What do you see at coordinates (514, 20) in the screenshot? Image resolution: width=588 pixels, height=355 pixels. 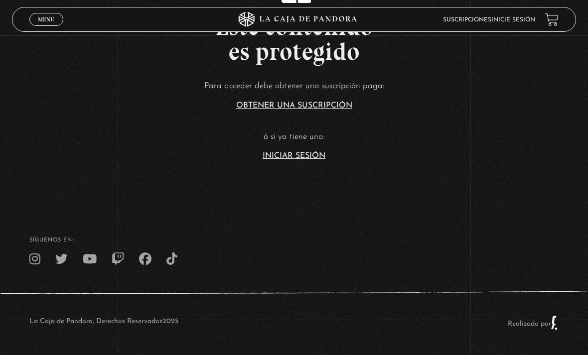 I see `a: Inicie sesión` at bounding box center [514, 20].